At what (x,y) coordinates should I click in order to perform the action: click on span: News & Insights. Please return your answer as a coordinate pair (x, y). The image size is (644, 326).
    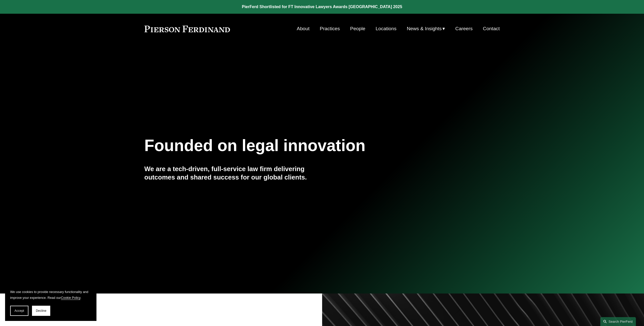
    Looking at the image, I should click on (424, 29).